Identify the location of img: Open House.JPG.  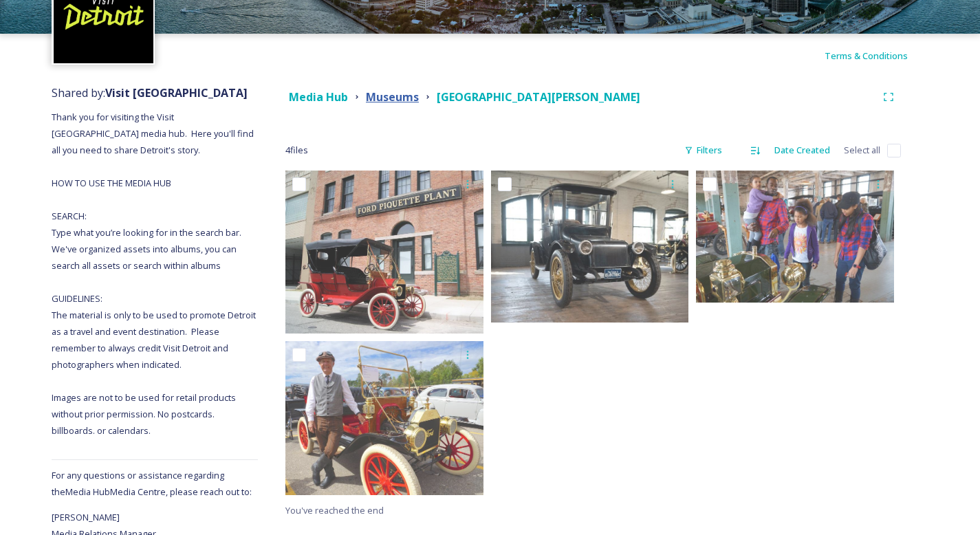
(795, 237).